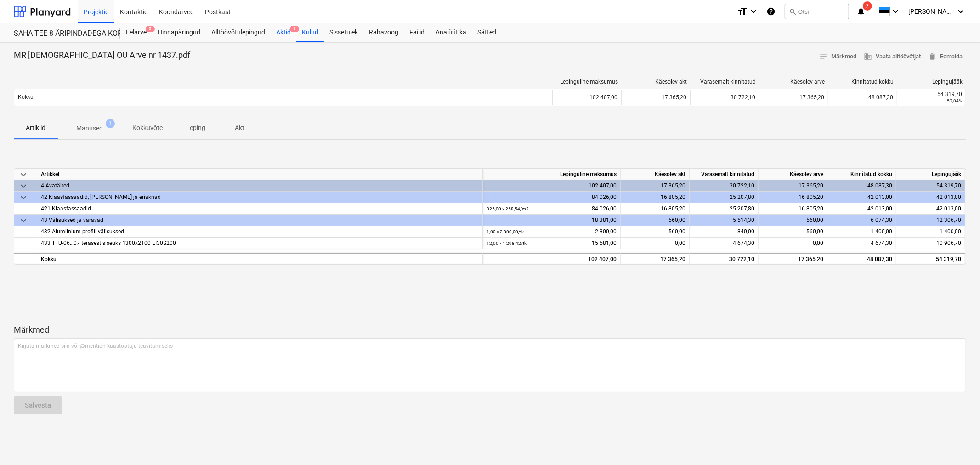 This screenshot has width=980, height=465. I want to click on i: format_size, so click(742, 12).